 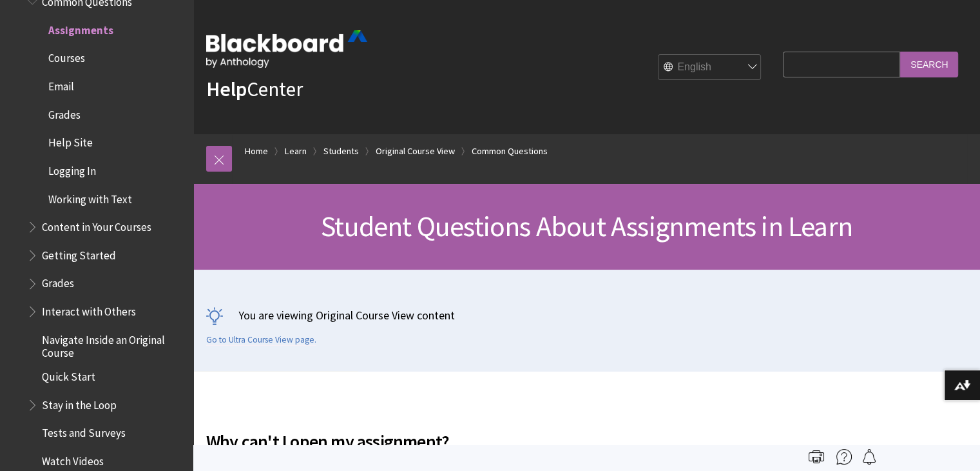 What do you see at coordinates (113, 344) in the screenshot?
I see `span: Navigate Inside an Original Course` at bounding box center [113, 344].